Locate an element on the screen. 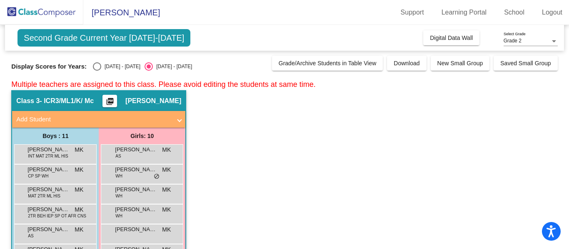 Image resolution: width=569 pixels, height=249 pixels. span: Display Scores for Years: is located at coordinates (49, 67).